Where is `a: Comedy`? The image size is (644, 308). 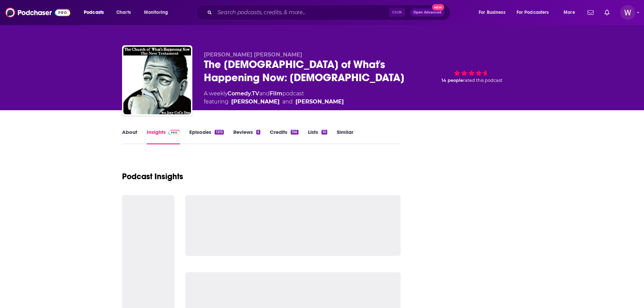 a: Comedy is located at coordinates (239, 93).